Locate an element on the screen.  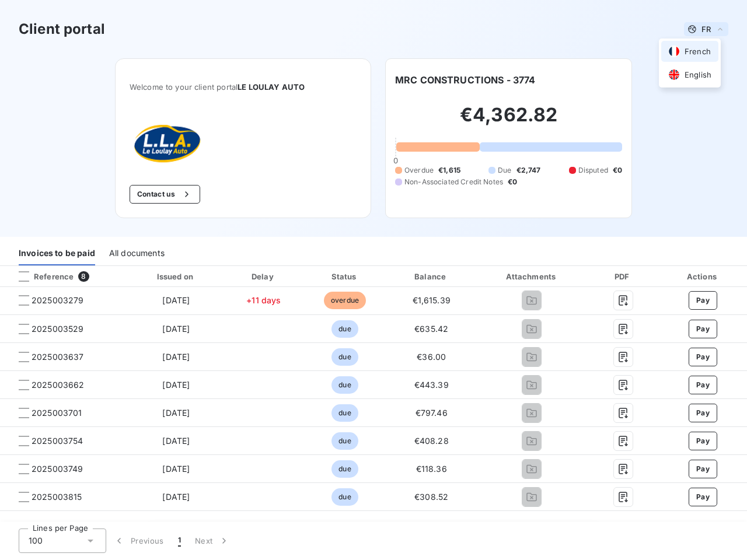
button: Previous is located at coordinates (138, 541).